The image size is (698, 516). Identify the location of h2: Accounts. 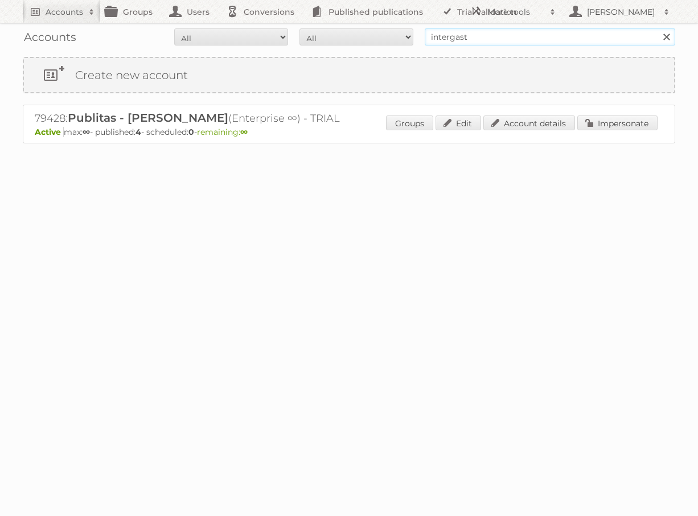
(64, 12).